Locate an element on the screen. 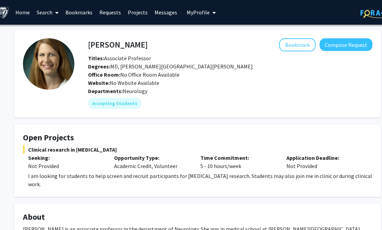 This screenshot has height=230, width=382. b: Titles: is located at coordinates (96, 58).